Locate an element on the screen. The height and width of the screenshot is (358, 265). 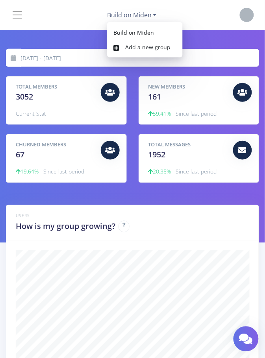
span: 20.35% is located at coordinates (160, 171).